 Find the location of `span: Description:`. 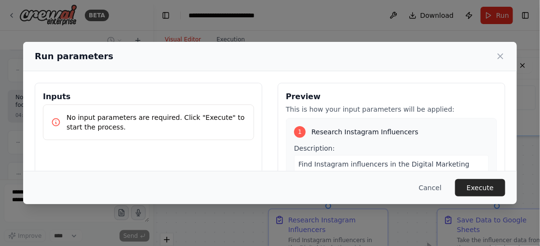

span: Description: is located at coordinates (314, 148).